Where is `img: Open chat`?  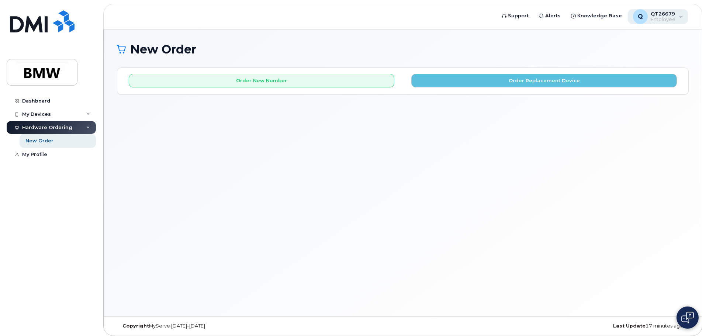 img: Open chat is located at coordinates (687, 317).